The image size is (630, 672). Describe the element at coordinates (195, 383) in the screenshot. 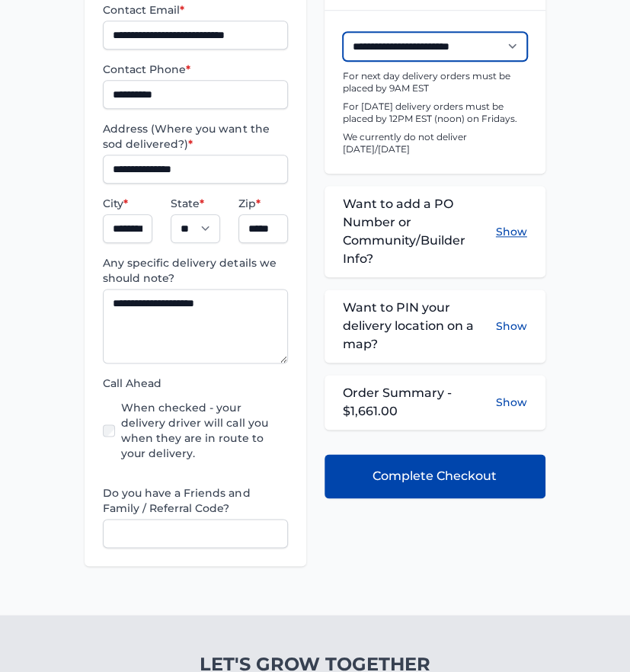

I see `label: Call Ahead` at that location.